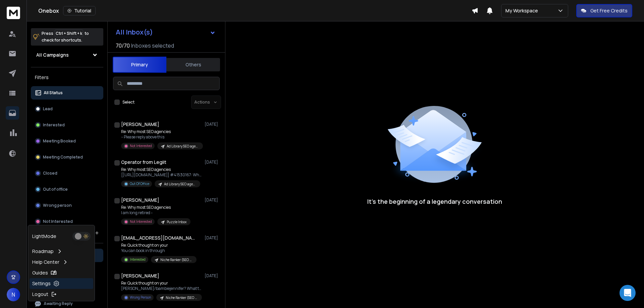 The height and width of the screenshot is (308, 644). What do you see at coordinates (61, 262) in the screenshot?
I see `a: Help Center` at bounding box center [61, 262].